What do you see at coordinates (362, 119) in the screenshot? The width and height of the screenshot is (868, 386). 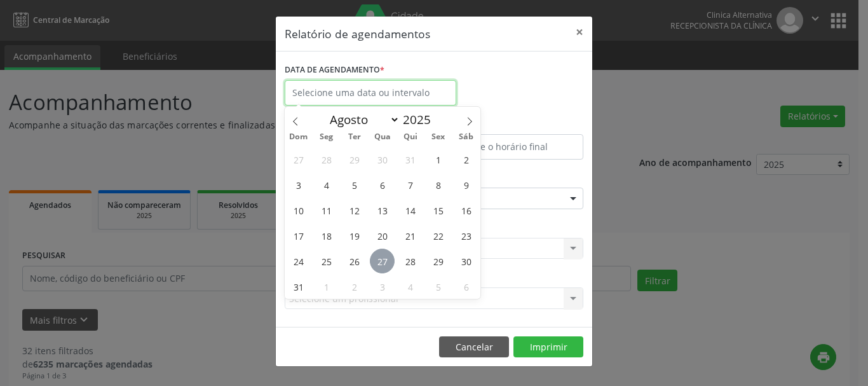 I see `select: Month` at bounding box center [362, 119].